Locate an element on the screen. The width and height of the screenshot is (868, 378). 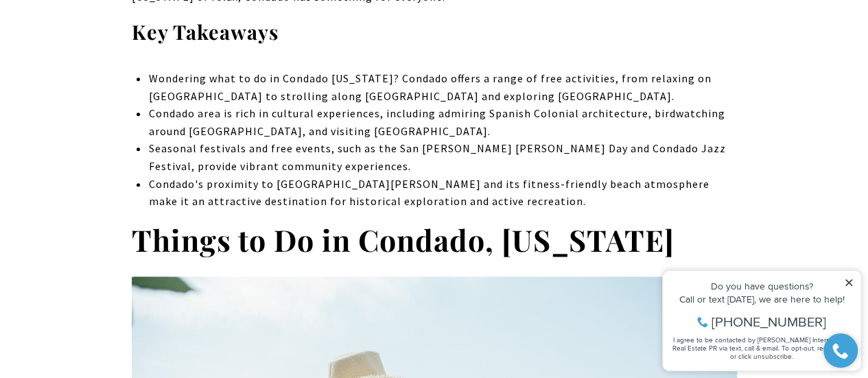
strong: Key Takeaways is located at coordinates (206, 31).